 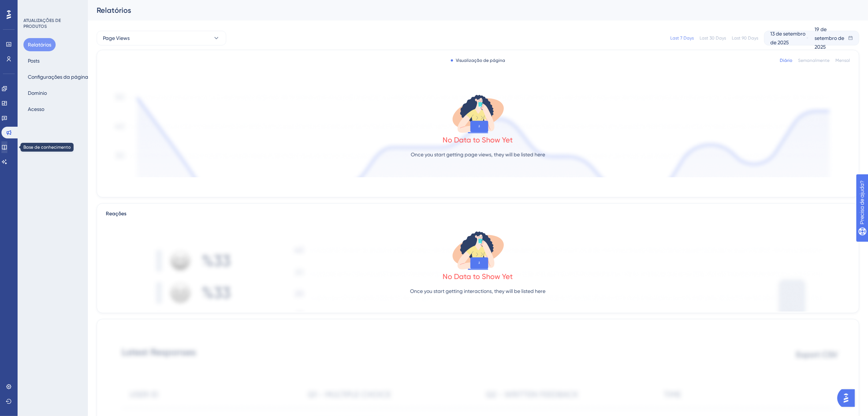 I want to click on span: Precisa de ajuda?, so click(x=39, y=6).